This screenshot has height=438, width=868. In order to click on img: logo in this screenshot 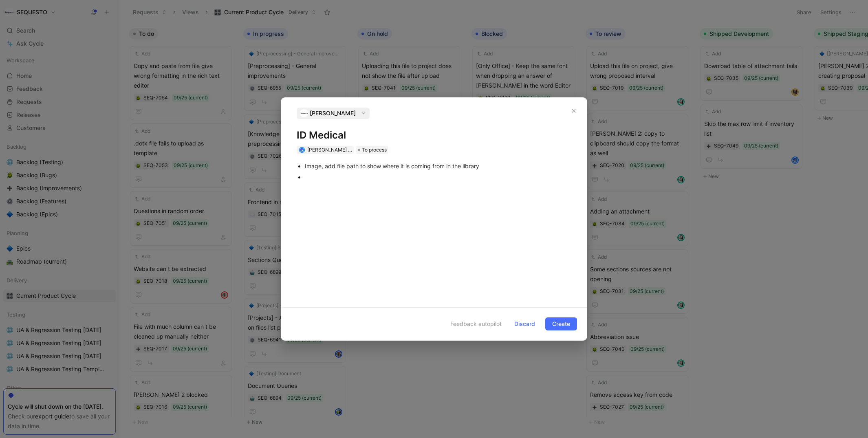, I will do `click(304, 114)`.